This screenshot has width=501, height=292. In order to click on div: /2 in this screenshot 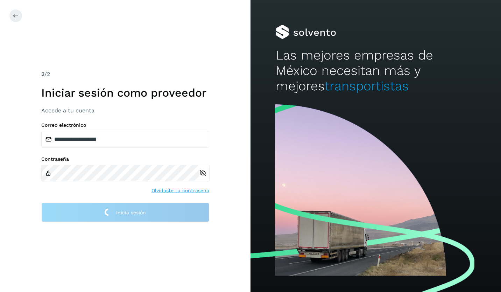, I will do `click(125, 74)`.